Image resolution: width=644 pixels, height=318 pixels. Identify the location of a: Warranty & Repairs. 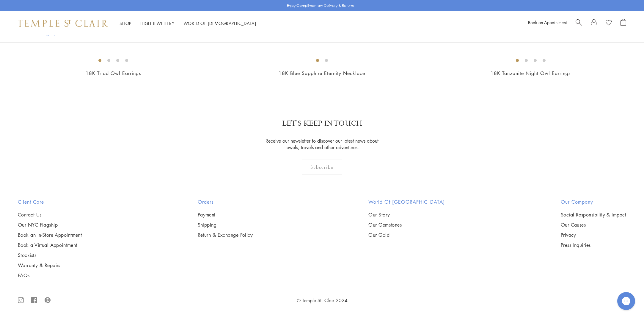
(50, 265).